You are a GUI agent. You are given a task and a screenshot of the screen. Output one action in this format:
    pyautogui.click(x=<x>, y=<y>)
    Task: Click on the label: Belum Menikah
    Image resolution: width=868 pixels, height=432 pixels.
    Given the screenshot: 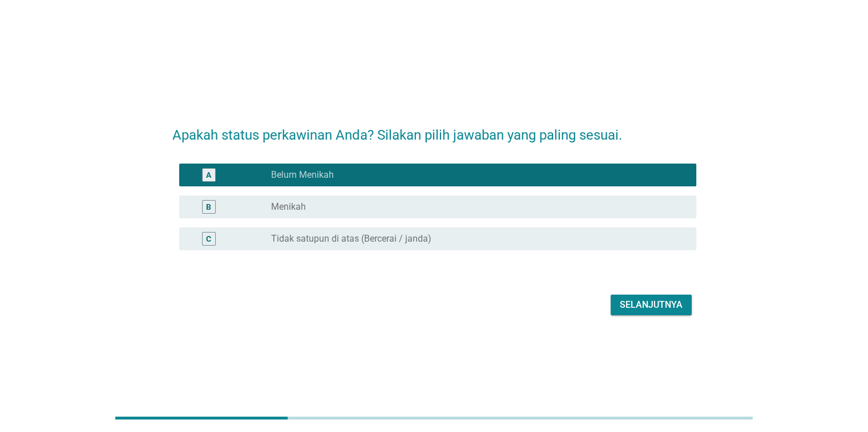 What is the action you would take?
    pyautogui.click(x=302, y=175)
    